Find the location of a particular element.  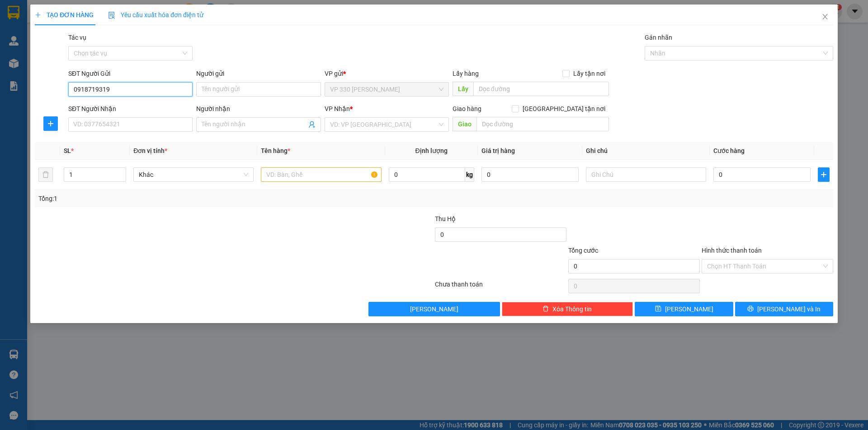

span: kg is located at coordinates (469, 175).